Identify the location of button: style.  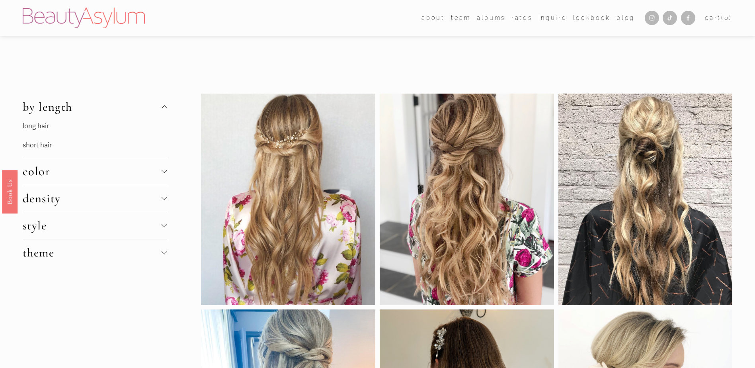
(95, 225).